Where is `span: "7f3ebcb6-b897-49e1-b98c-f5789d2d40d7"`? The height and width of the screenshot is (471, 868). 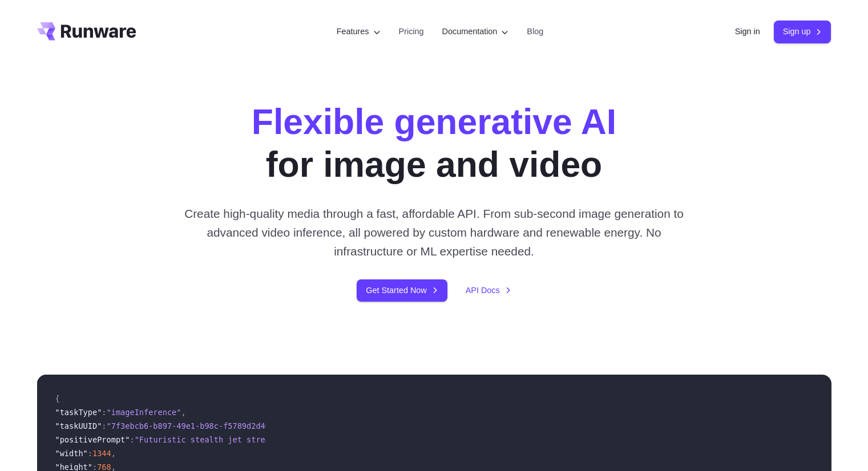 span: "7f3ebcb6-b897-49e1-b98c-f5789d2d40d7" is located at coordinates (195, 426).